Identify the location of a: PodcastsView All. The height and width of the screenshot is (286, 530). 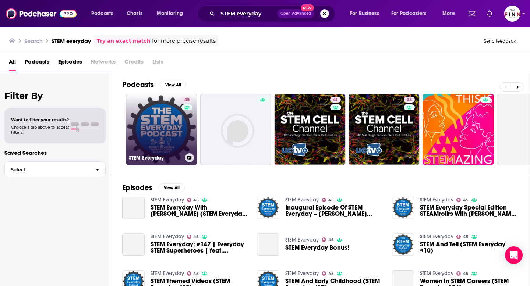
(154, 85).